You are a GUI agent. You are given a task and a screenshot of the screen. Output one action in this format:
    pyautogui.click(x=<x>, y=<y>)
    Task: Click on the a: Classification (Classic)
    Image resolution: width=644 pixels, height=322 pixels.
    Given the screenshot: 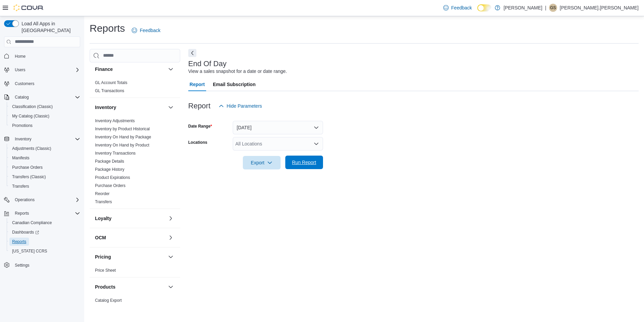 What is the action you would take?
    pyautogui.click(x=32, y=107)
    